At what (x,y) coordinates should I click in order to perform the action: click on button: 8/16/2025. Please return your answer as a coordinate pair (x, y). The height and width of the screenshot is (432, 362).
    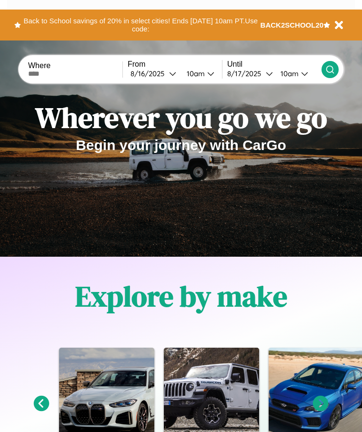
    Looking at the image, I should click on (153, 73).